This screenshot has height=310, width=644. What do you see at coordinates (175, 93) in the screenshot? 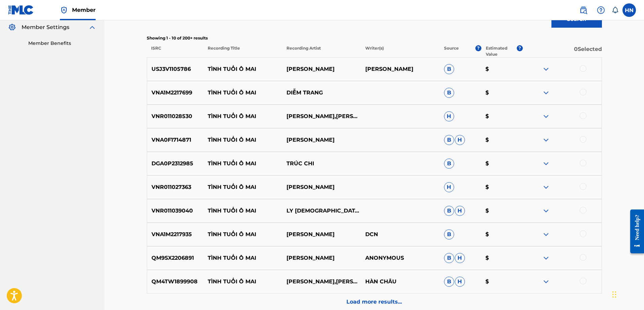
I see `p: VNA1M2217699` at bounding box center [175, 93].